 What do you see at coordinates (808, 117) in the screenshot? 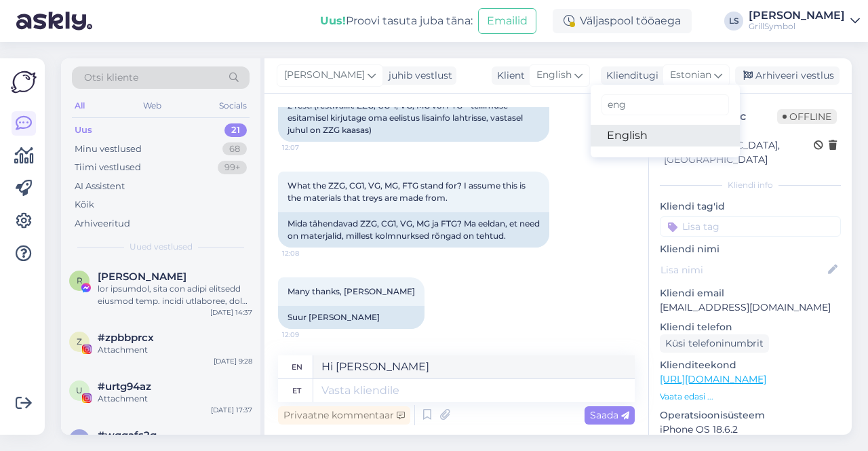
I see `span: Offline` at bounding box center [808, 117].